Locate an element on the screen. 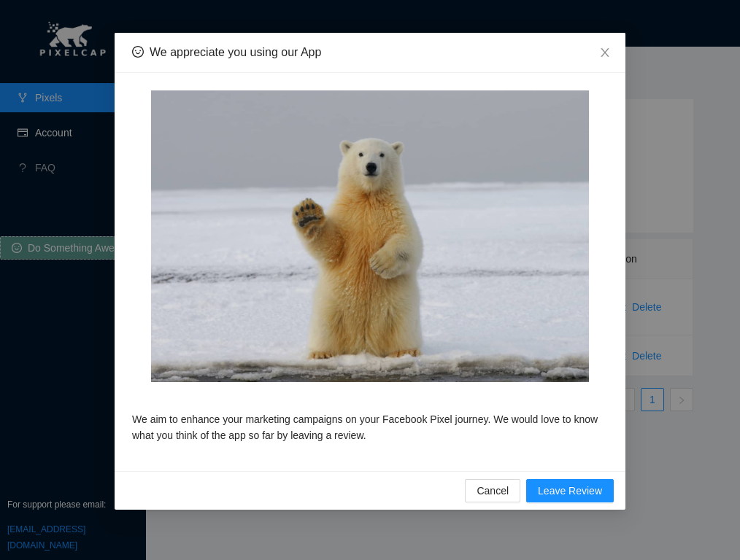 This screenshot has height=560, width=740. button: Close is located at coordinates (605, 53).